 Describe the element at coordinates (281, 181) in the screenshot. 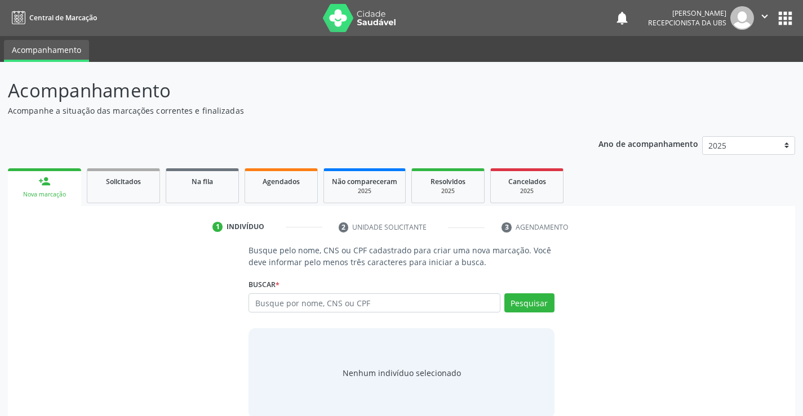

I see `span: Agendados` at that location.